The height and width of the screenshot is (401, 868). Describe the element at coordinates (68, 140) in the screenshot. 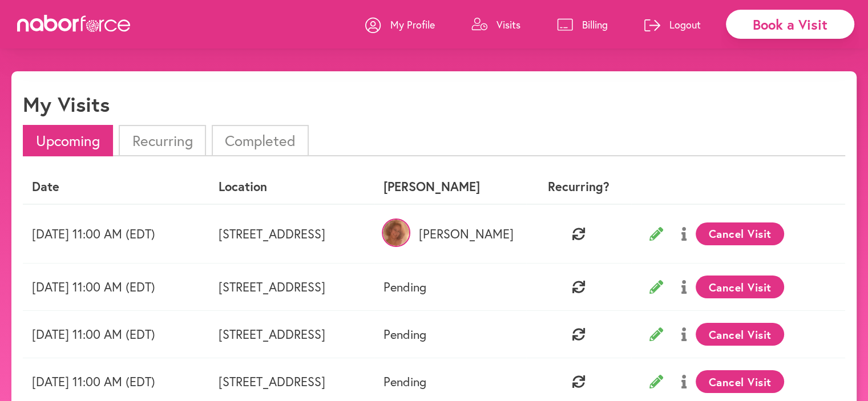

I see `li: Upcoming` at that location.